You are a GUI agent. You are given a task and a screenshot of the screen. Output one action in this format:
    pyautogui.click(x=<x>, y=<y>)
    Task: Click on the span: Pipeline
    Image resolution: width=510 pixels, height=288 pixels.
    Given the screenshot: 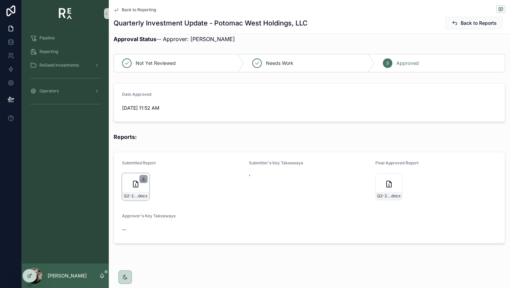 What is the action you would take?
    pyautogui.click(x=47, y=38)
    